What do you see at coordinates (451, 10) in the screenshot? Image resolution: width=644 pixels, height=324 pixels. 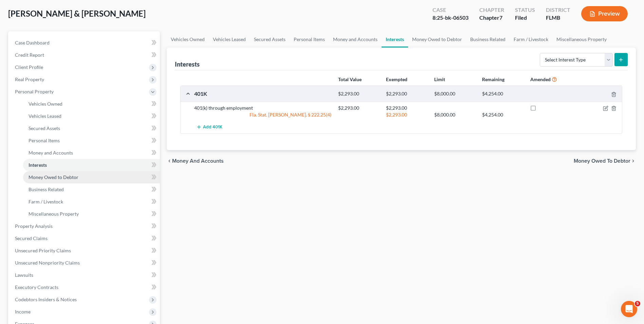 I see `div: Case` at bounding box center [451, 10].